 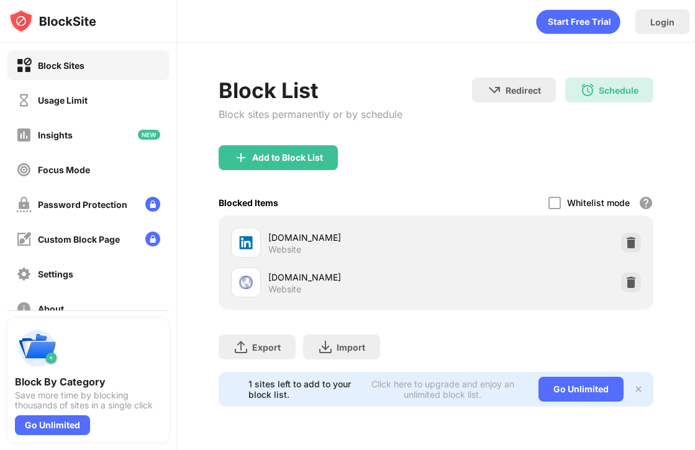 I want to click on div: Block By Category, so click(x=88, y=382).